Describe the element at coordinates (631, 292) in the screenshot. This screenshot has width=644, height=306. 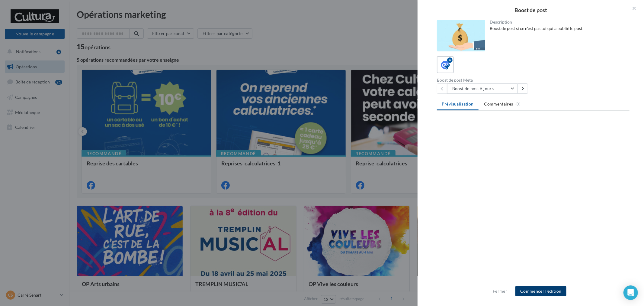
I see `div: Open Intercom Messenger` at that location.